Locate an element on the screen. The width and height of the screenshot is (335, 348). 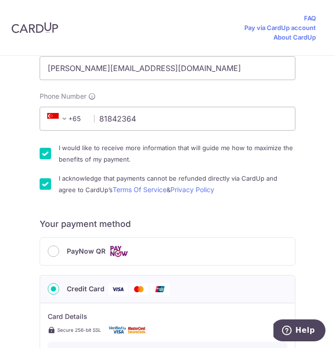
a: About CardUp is located at coordinates (294, 37).